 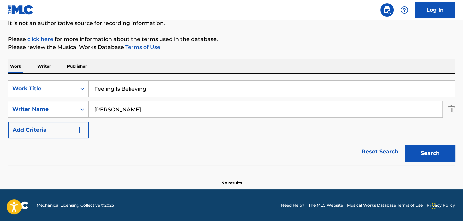 I want to click on p: Writer, so click(x=44, y=66).